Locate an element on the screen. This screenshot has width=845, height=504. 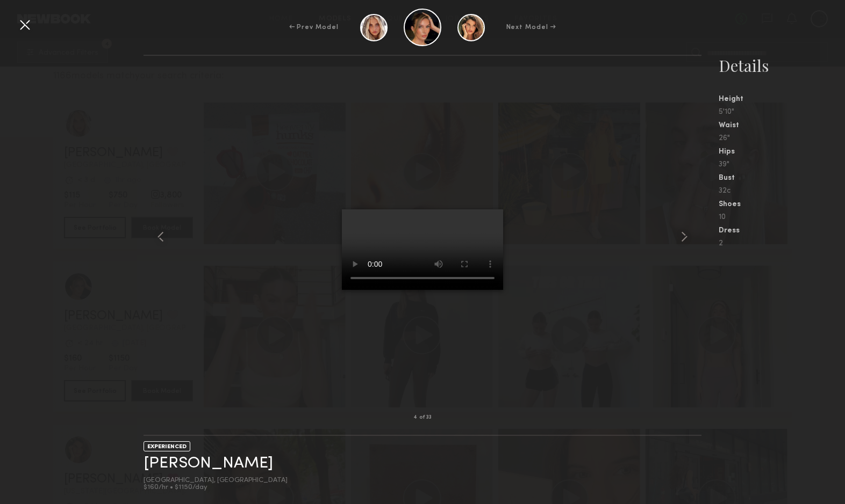
div: Dress is located at coordinates (781, 231).